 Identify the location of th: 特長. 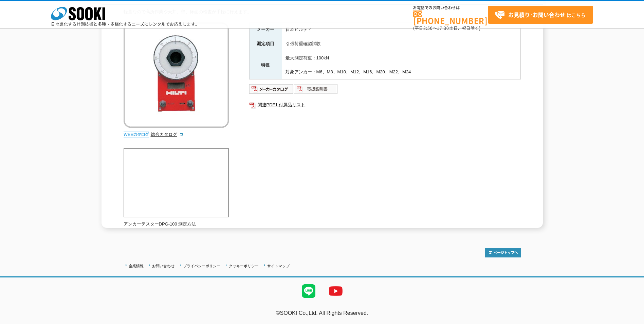
(266, 65).